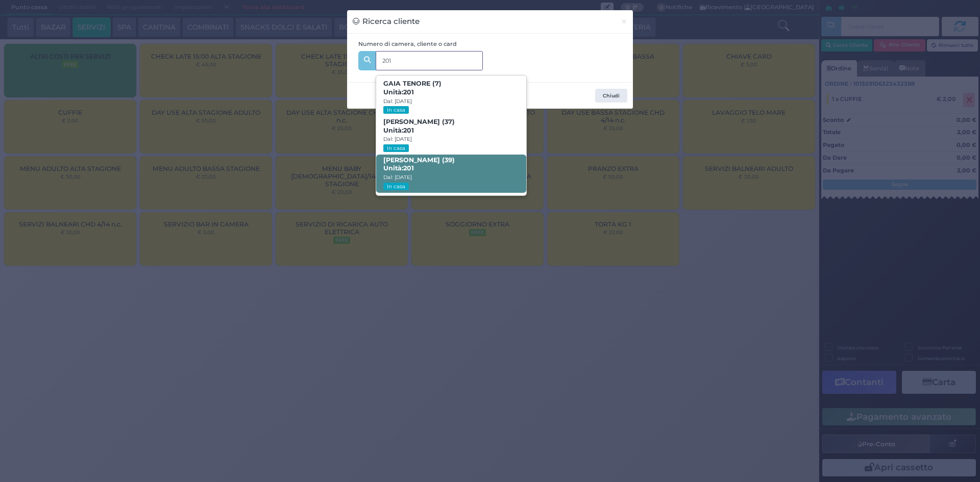 This screenshot has width=980, height=482. What do you see at coordinates (386, 21) in the screenshot?
I see `h3: Ricerca cliente` at bounding box center [386, 21].